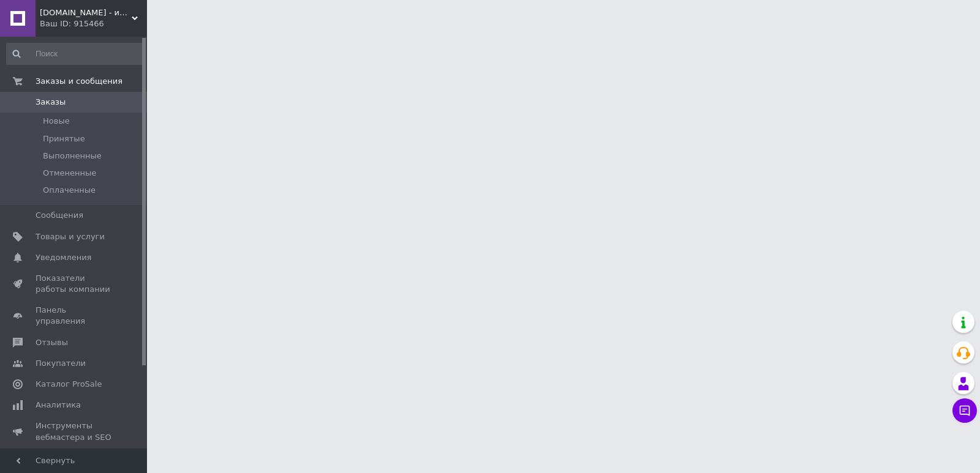 The width and height of the screenshot is (980, 473). I want to click on span: Каталог ProSale, so click(68, 385).